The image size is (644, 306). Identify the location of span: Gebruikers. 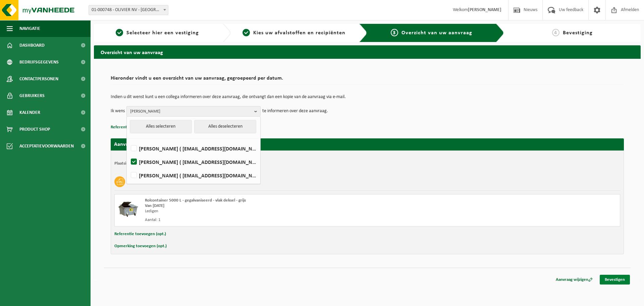
(32, 96).